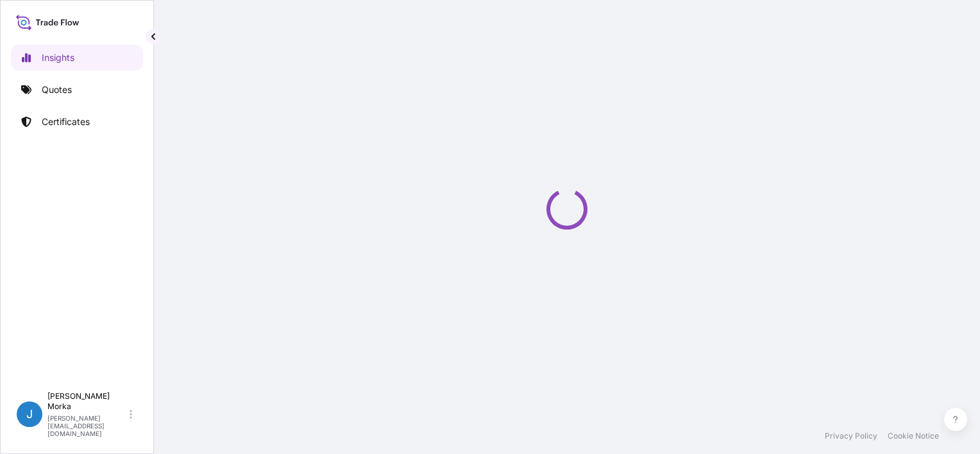 This screenshot has height=454, width=980. I want to click on p: Insights, so click(58, 58).